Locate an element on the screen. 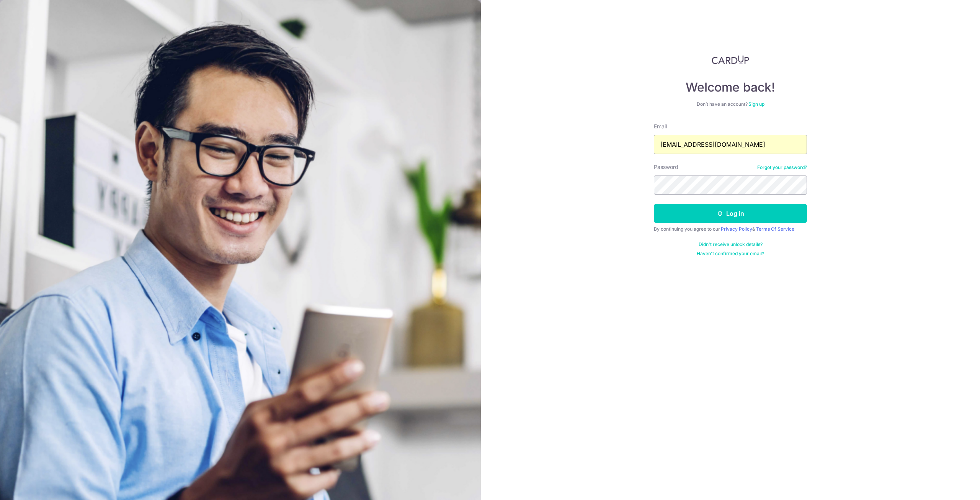  button: Log in is located at coordinates (731, 214).